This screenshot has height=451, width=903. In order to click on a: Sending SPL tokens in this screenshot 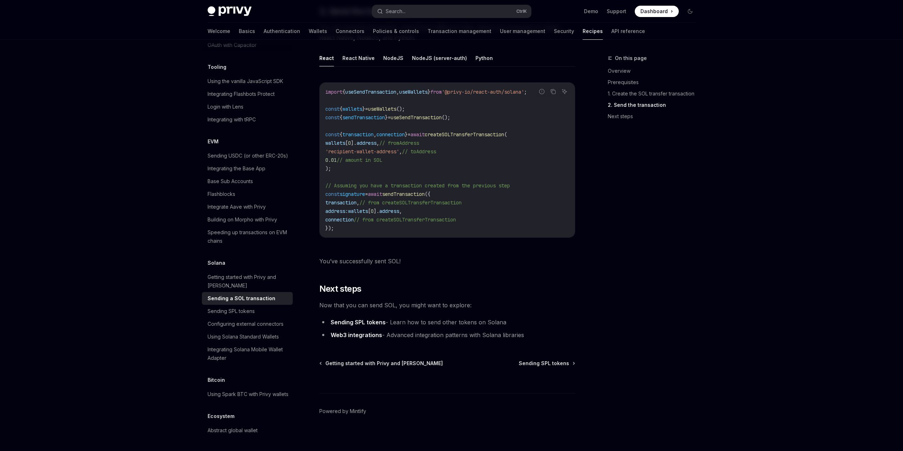, I will do `click(358, 322)`.